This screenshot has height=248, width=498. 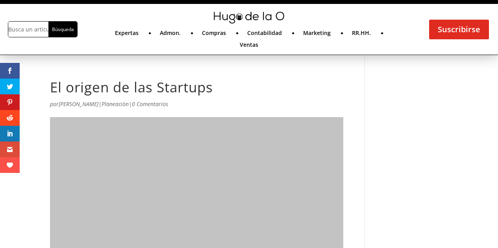 What do you see at coordinates (249, 21) in the screenshot?
I see `a: mini-hugo-de-la-o-logo` at bounding box center [249, 21].